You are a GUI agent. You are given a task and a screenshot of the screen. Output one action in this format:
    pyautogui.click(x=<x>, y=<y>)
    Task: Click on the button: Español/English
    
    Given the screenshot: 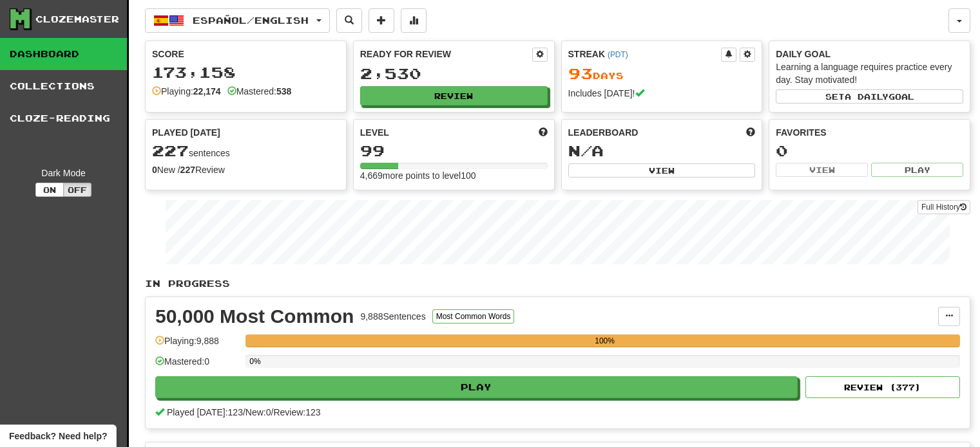 What is the action you would take?
    pyautogui.click(x=237, y=21)
    